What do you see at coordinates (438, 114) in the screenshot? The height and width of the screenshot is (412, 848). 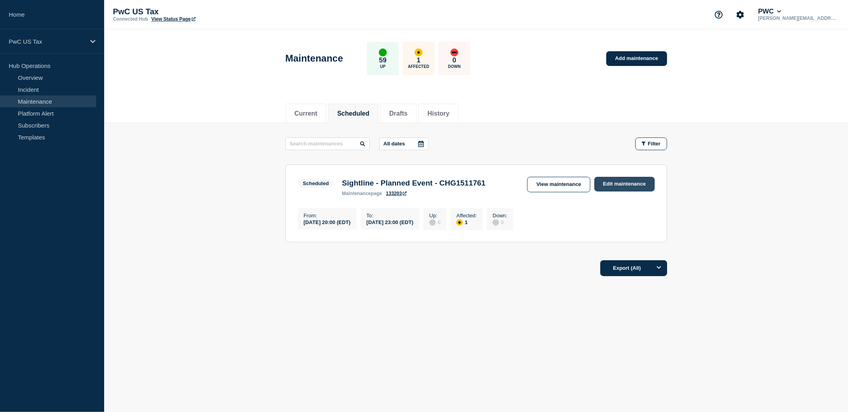 I see `button: History` at bounding box center [438, 114].